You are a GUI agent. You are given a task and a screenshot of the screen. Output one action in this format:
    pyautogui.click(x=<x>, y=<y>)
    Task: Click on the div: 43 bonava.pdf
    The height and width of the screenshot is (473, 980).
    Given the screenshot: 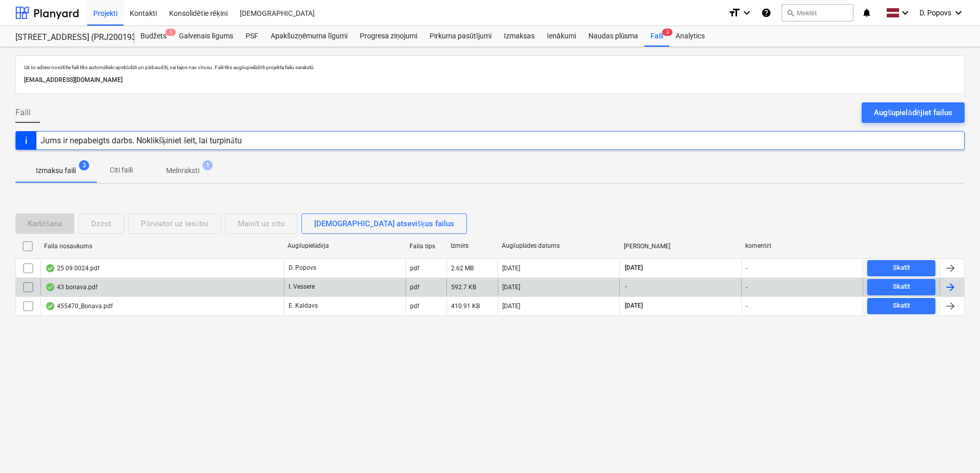 What is the action you would take?
    pyautogui.click(x=71, y=287)
    